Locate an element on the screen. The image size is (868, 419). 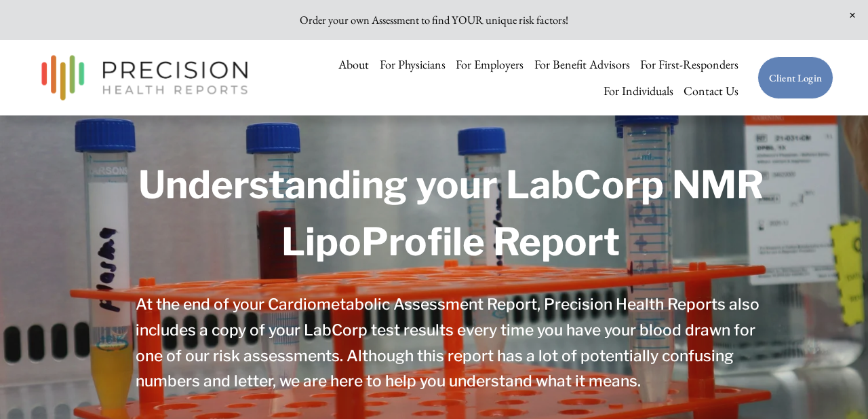
a: Client Login is located at coordinates (796, 77).